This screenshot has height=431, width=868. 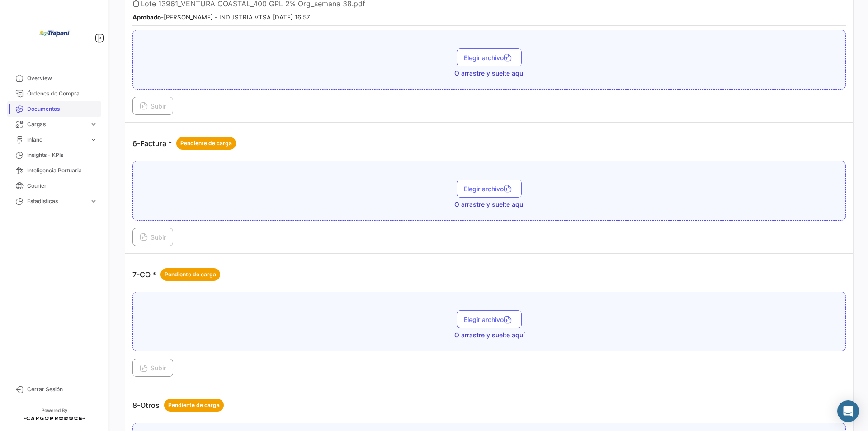 I want to click on p: 7-CO *, so click(x=176, y=274).